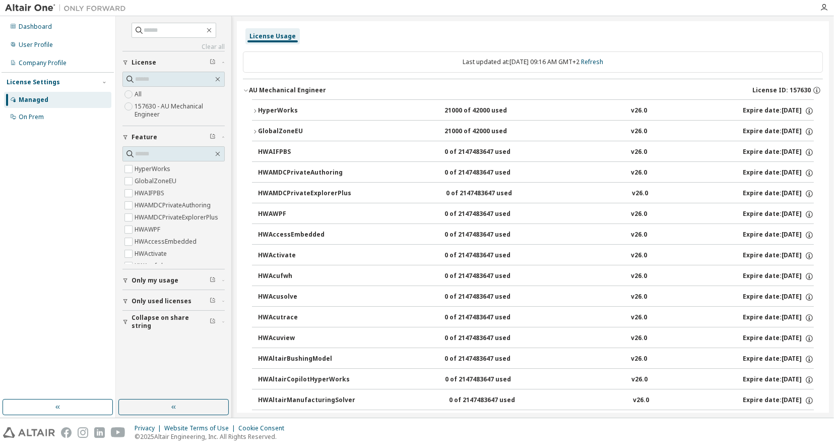 The width and height of the screenshot is (834, 447). What do you see at coordinates (148, 229) in the screenshot?
I see `label: HWAWPF` at bounding box center [148, 229].